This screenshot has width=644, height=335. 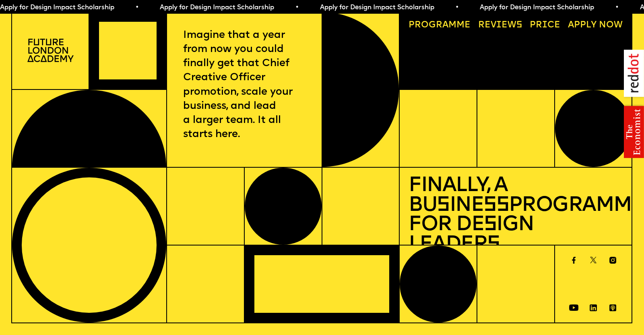 What do you see at coordinates (500, 26) in the screenshot?
I see `a: Reviews` at bounding box center [500, 26].